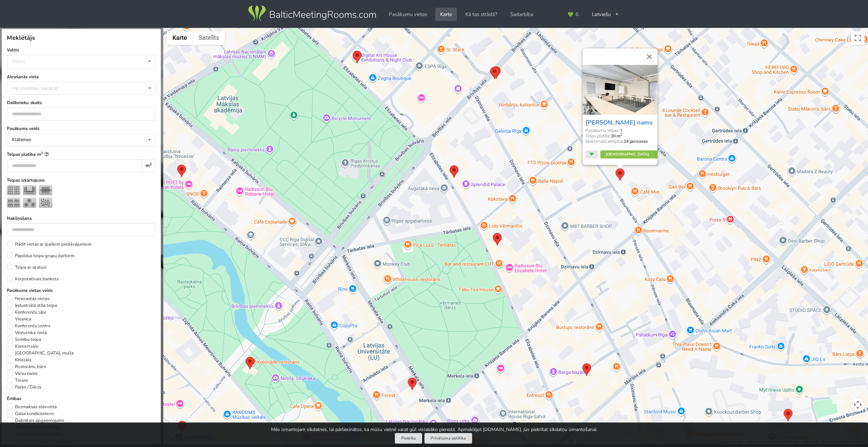 This screenshot has width=868, height=447. What do you see at coordinates (312, 13) in the screenshot?
I see `img: Baltic Meeting Rooms` at bounding box center [312, 13].